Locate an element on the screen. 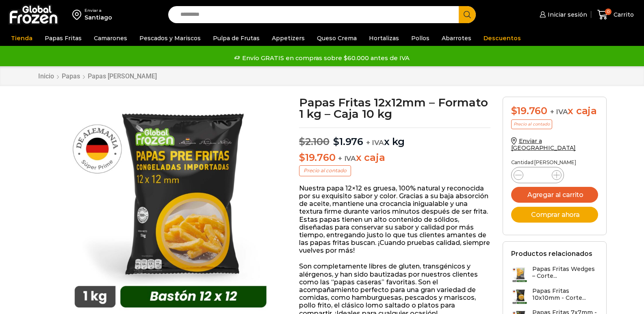 This screenshot has width=644, height=314. input: Product quantity is located at coordinates (537, 175).